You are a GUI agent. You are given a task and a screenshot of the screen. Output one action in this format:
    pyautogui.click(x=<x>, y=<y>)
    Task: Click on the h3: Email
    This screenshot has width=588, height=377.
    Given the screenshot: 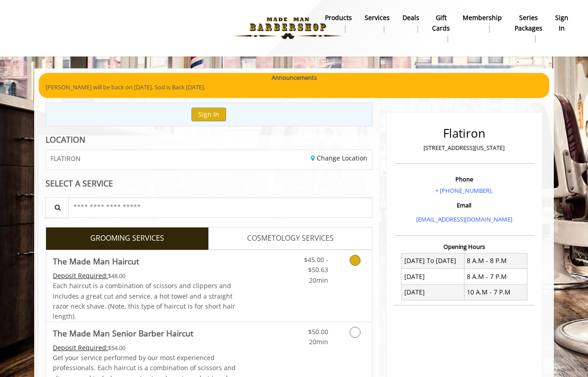 What is the action you would take?
    pyautogui.click(x=464, y=205)
    